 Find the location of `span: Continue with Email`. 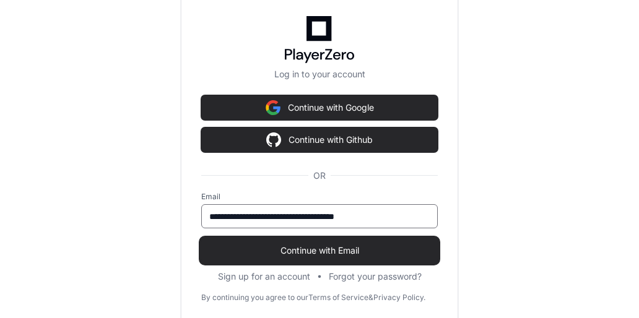

span: Continue with Email is located at coordinates (320, 251).